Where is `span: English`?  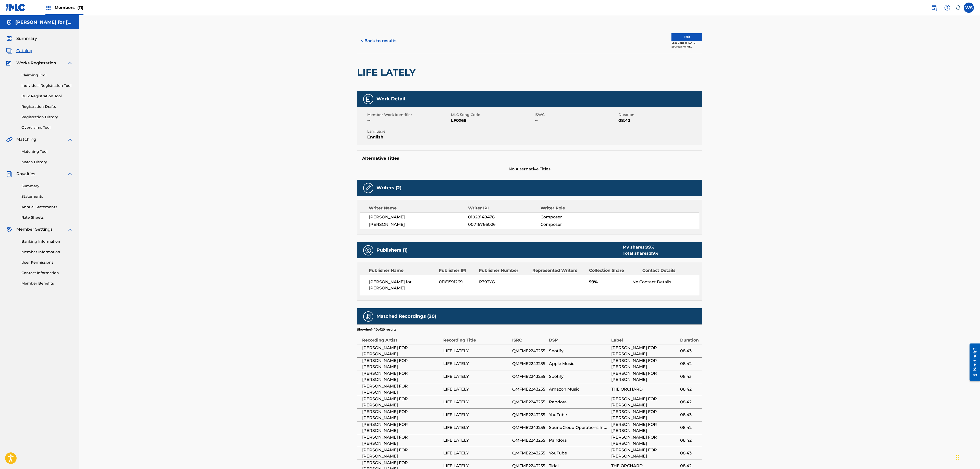 span: English is located at coordinates (408, 137).